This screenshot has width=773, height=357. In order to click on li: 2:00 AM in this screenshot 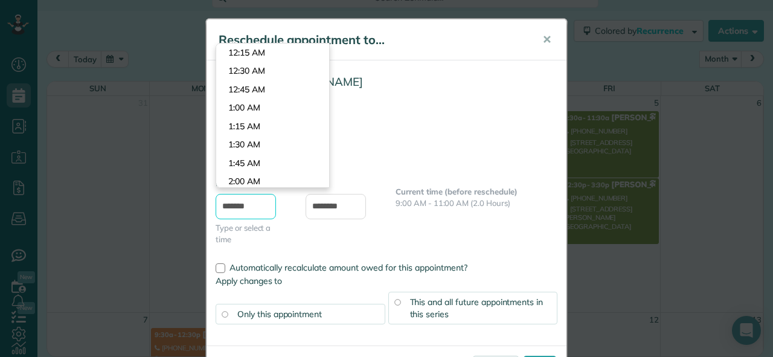, I will do `click(273, 181)`.